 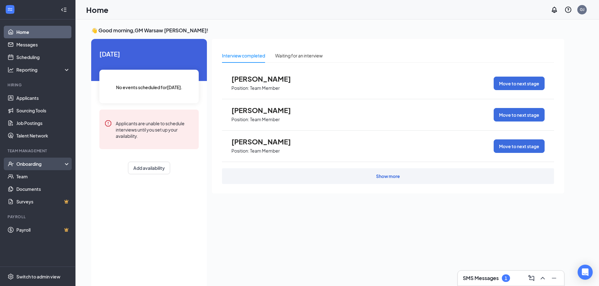 What do you see at coordinates (43, 111) in the screenshot?
I see `a: Sourcing Tools` at bounding box center [43, 111].